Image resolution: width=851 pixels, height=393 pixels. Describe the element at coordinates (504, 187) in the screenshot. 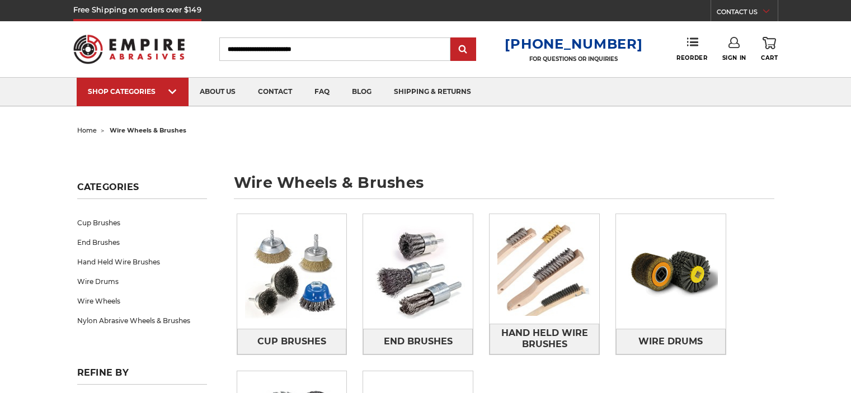

I see `h1: wire wheels & brushes` at that location.